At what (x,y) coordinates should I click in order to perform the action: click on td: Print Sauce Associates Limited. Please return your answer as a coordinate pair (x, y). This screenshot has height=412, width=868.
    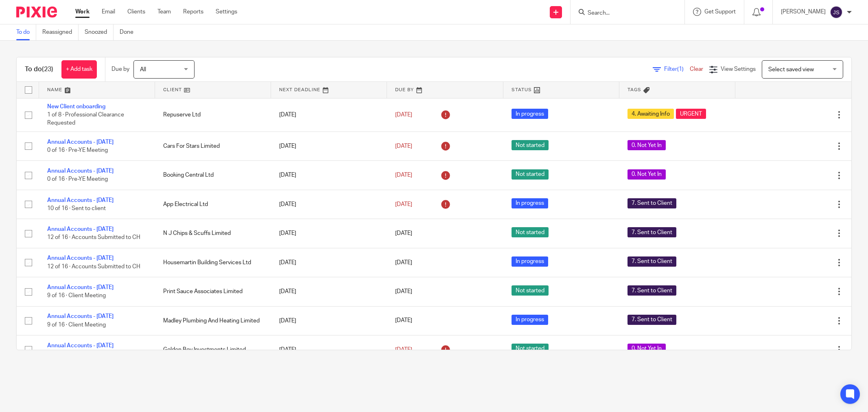
    Looking at the image, I should click on (213, 292).